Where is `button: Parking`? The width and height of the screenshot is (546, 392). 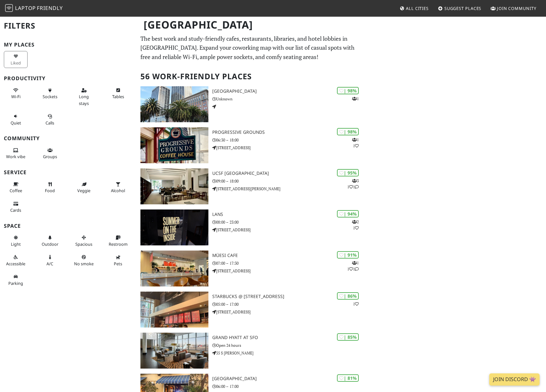 button: Parking is located at coordinates (16, 280).